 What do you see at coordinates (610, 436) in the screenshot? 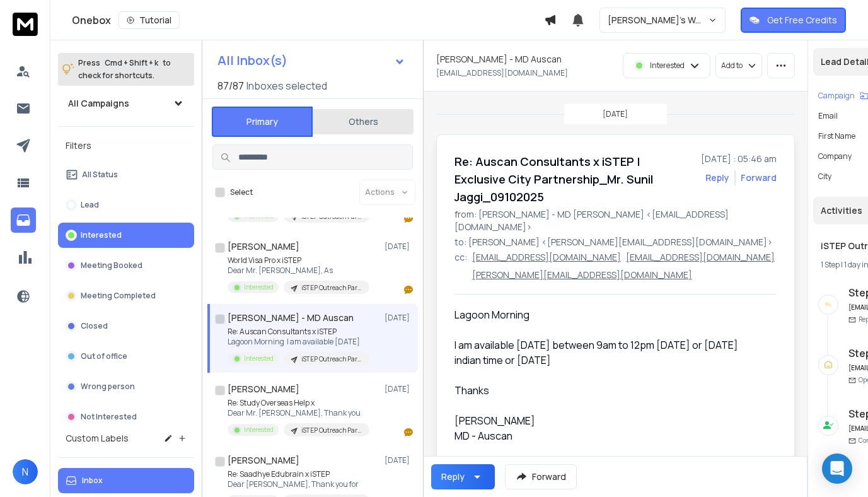
I see `div: MD - Auscan` at bounding box center [610, 436].